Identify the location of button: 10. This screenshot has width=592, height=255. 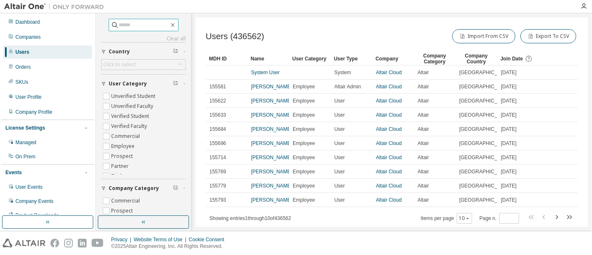
(464, 218).